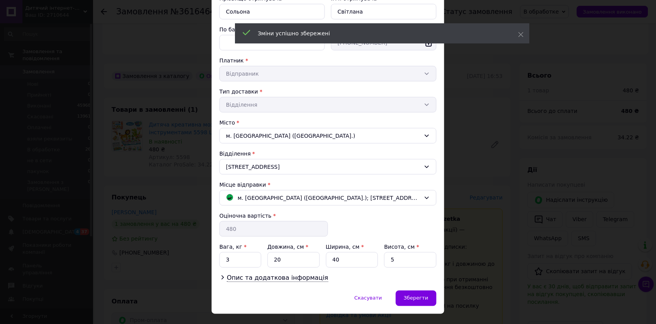 The height and width of the screenshot is (324, 656). I want to click on div: Зміни успішно збережені, so click(378, 33).